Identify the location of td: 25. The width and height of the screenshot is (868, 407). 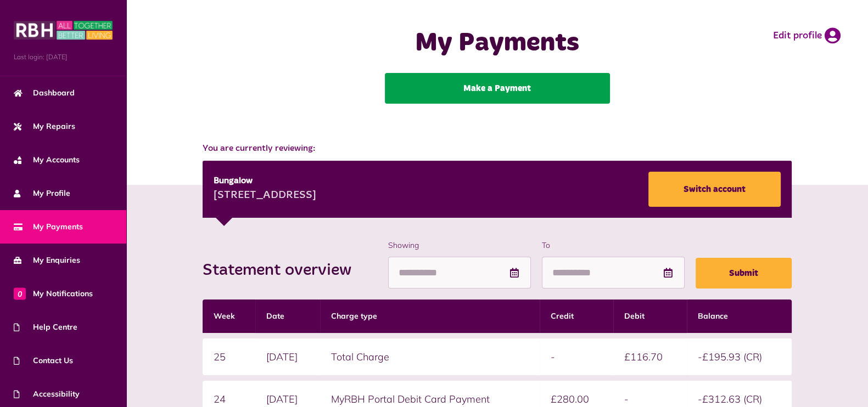
(229, 356).